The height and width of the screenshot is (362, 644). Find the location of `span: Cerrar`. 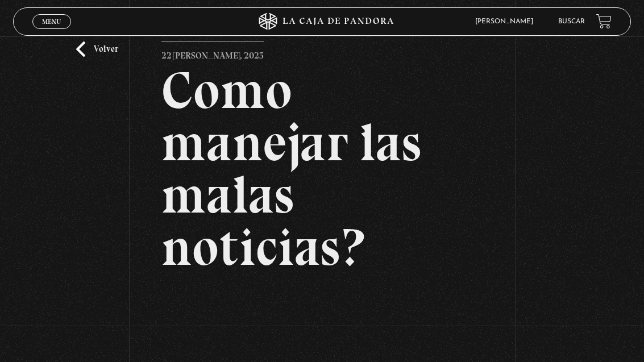

span: Cerrar is located at coordinates (51, 32).